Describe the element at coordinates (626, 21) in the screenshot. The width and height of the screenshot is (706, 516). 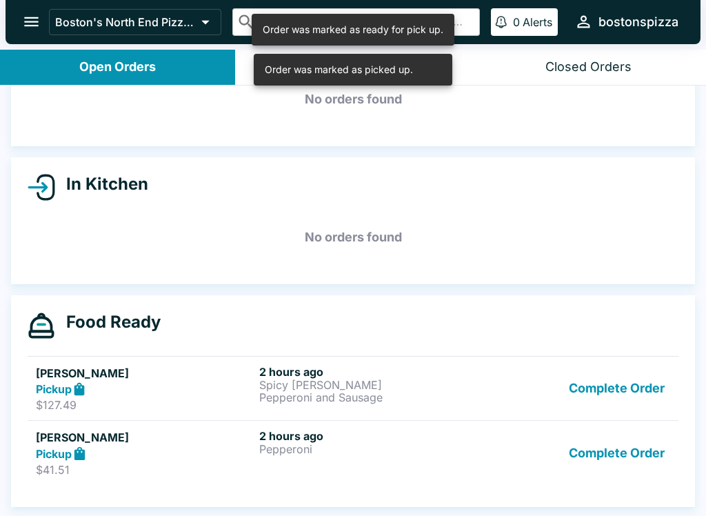
I see `button: bostonspizza` at that location.